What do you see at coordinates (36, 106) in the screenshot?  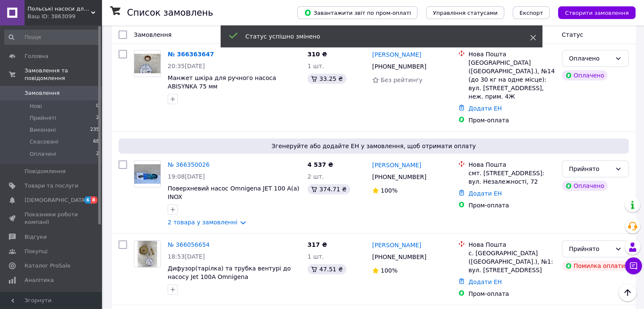 I see `span: Нові` at bounding box center [36, 106].